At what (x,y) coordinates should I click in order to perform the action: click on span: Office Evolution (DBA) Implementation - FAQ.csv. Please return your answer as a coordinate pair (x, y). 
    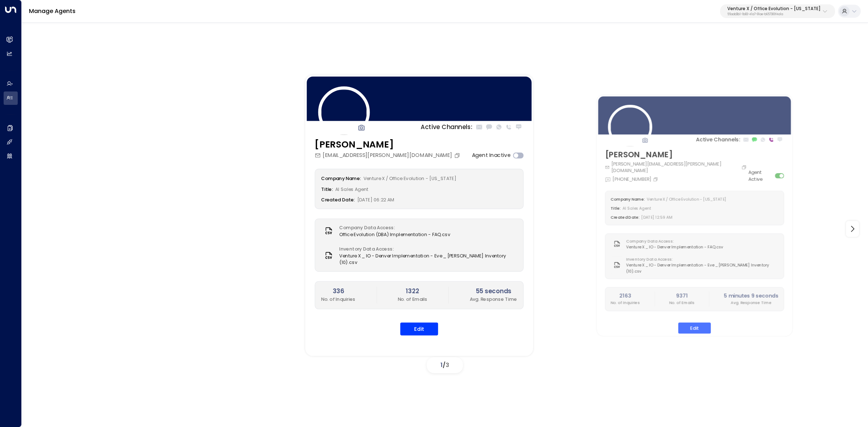
    Looking at the image, I should click on (395, 234).